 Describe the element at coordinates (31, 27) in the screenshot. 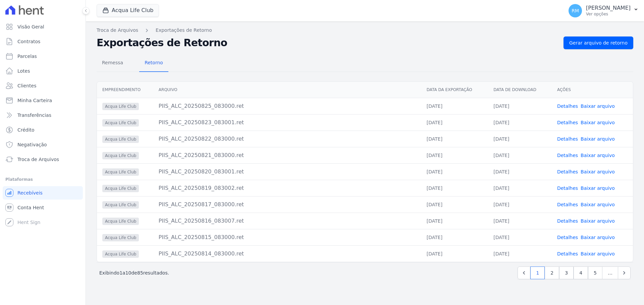

I see `span: Visão Geral` at that location.